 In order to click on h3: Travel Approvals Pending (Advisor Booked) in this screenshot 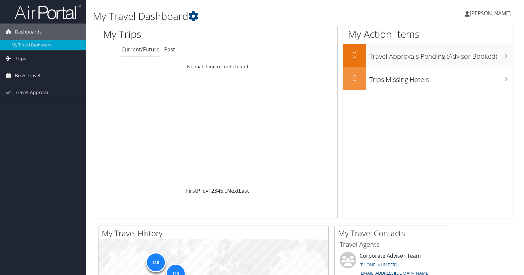, I will do `click(441, 55)`.